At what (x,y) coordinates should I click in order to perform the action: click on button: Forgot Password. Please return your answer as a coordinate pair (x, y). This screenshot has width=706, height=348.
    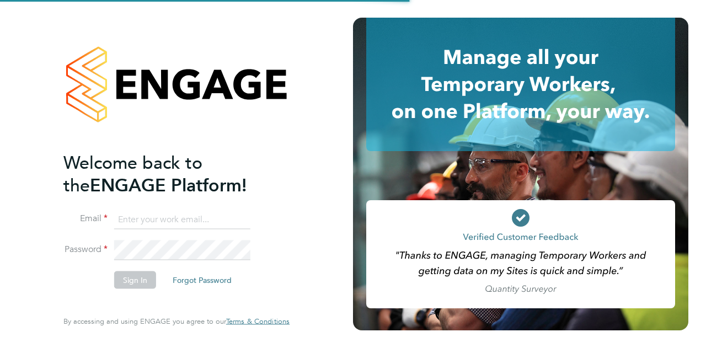
    Looking at the image, I should click on (202, 280).